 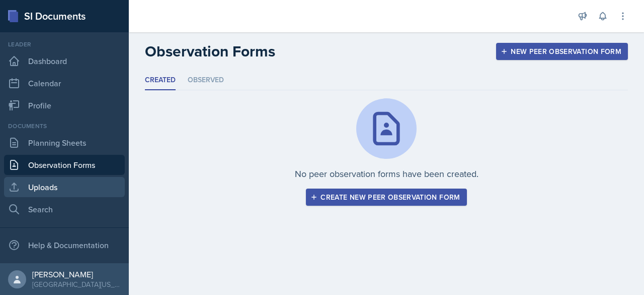 What do you see at coordinates (160, 80) in the screenshot?
I see `li: Created` at bounding box center [160, 80].